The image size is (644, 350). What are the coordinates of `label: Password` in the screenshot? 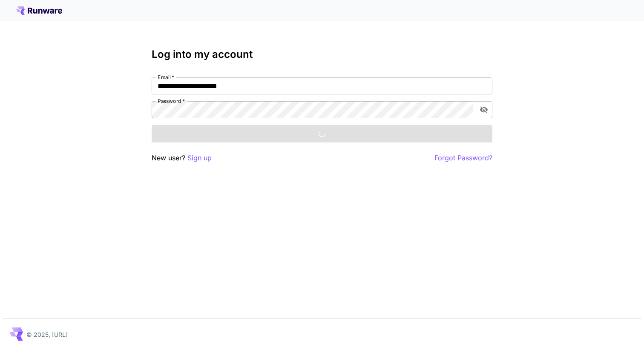 It's located at (171, 101).